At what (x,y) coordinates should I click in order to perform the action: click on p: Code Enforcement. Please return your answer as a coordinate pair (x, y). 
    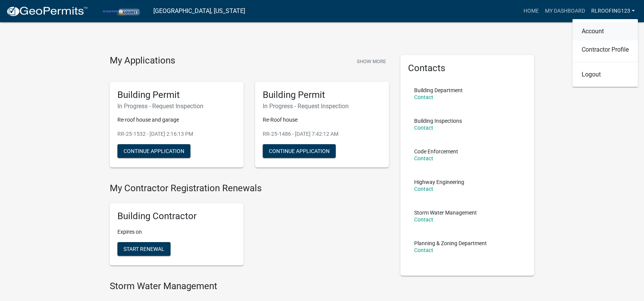
    Looking at the image, I should click on (436, 152).